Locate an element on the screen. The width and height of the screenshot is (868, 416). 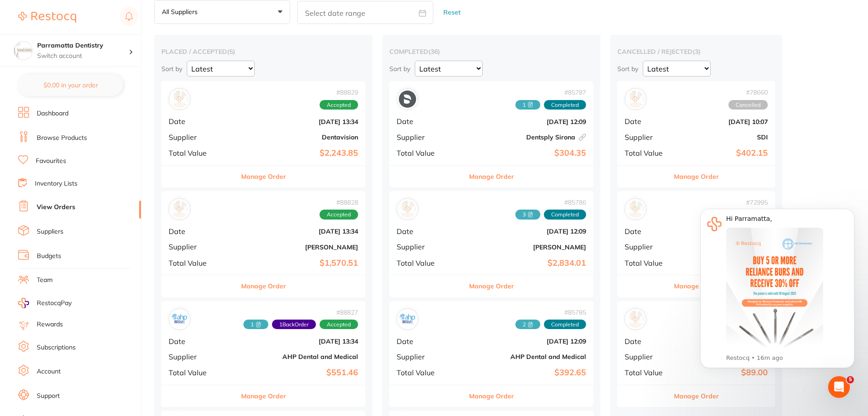
span: Back orders is located at coordinates (294, 325).